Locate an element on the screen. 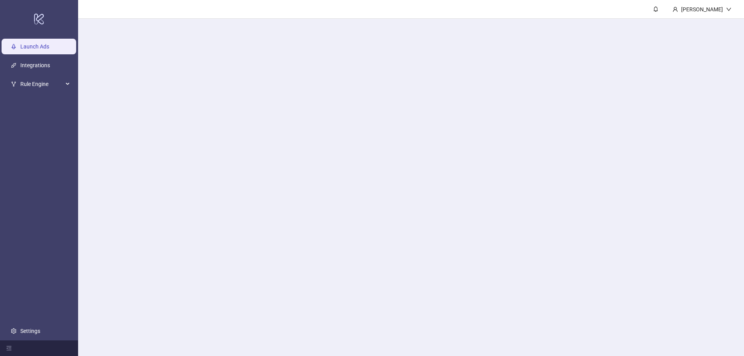 The image size is (744, 356). span: down is located at coordinates (728, 9).